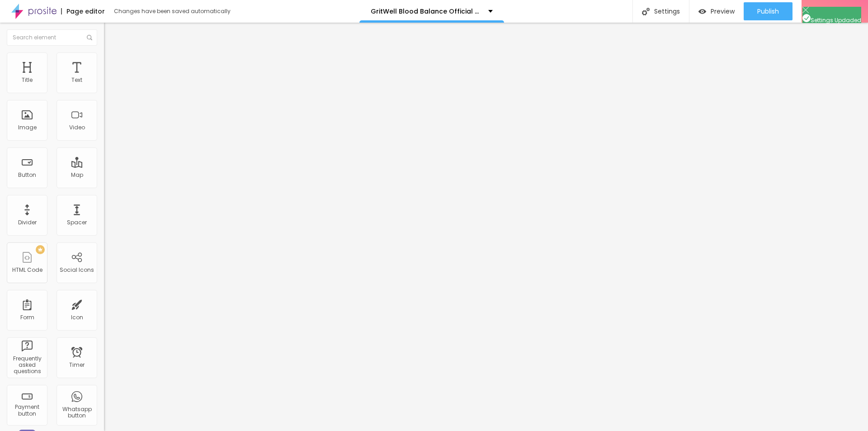  Describe the element at coordinates (77, 365) in the screenshot. I see `div: Timer` at that location.